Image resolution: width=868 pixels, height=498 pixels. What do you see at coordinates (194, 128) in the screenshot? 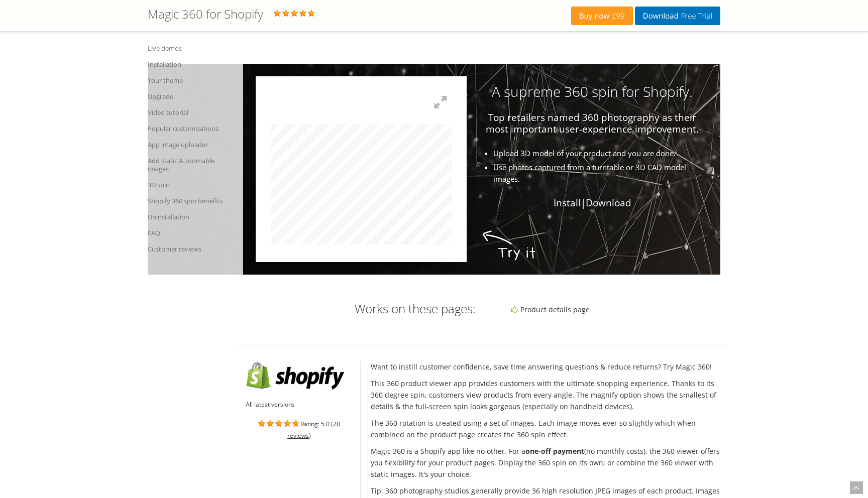
I see `a: Popular customizations` at bounding box center [194, 128].